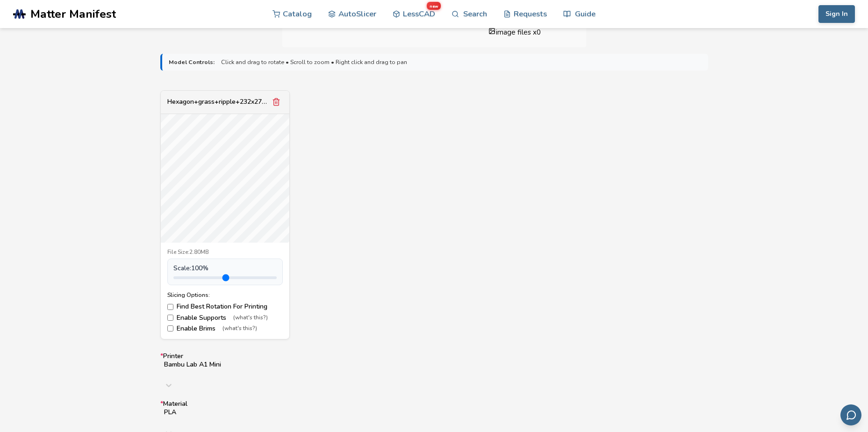  Describe the element at coordinates (434, 373) in the screenshot. I see `label: Printer` at that location.